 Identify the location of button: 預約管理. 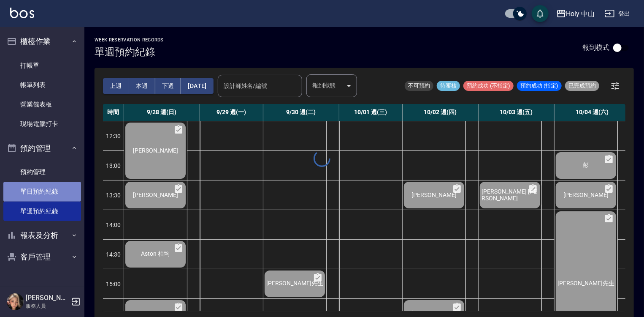
(42, 149).